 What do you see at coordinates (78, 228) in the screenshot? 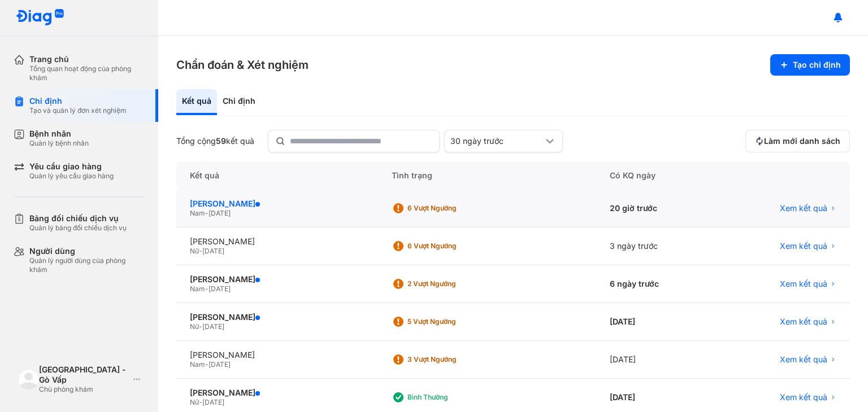
I see `div: Quản lý bảng đối chiếu dịch vụ` at bounding box center [78, 228].